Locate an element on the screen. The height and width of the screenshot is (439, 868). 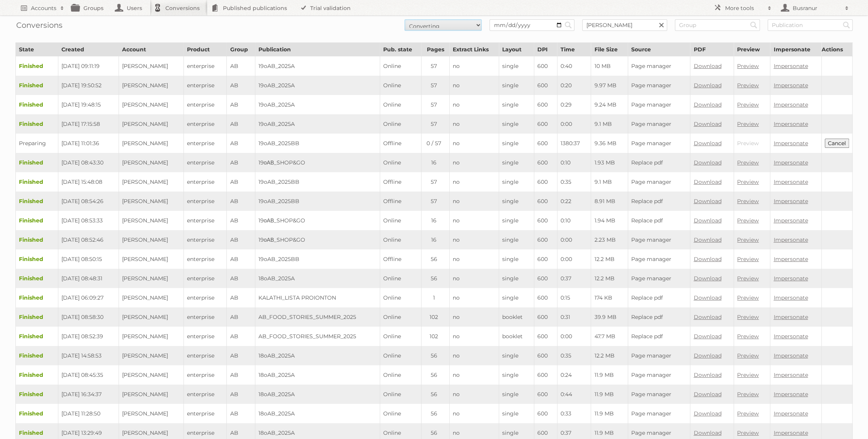
td: 9.1 MB is located at coordinates (609, 124).